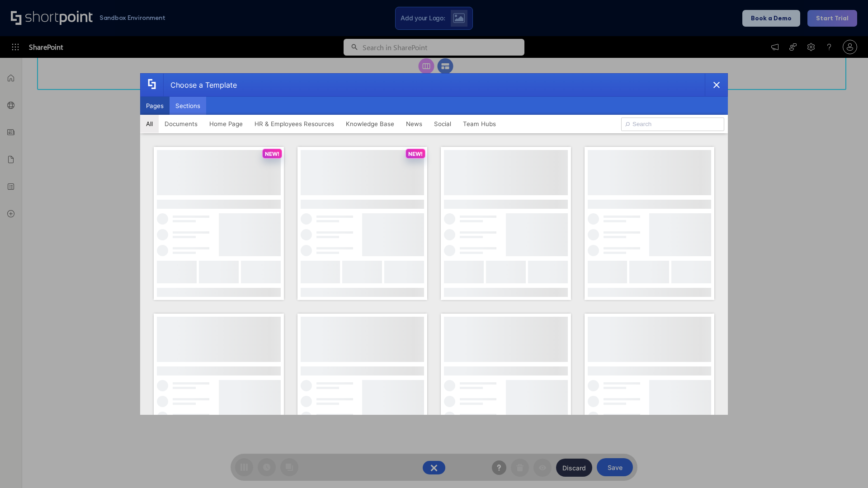  Describe the element at coordinates (370, 124) in the screenshot. I see `button: Knowledge Base` at that location.